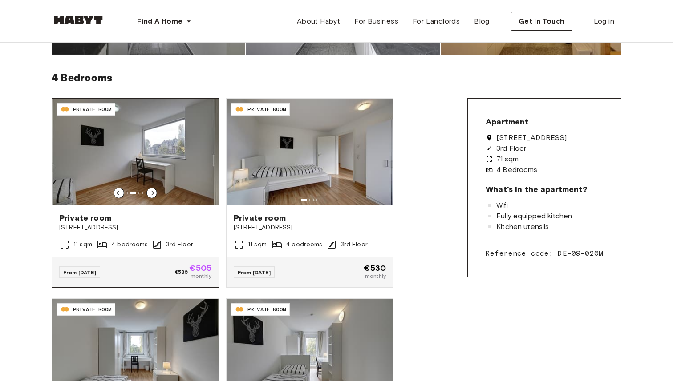 The width and height of the screenshot is (673, 381). I want to click on span: Apartment, so click(507, 122).